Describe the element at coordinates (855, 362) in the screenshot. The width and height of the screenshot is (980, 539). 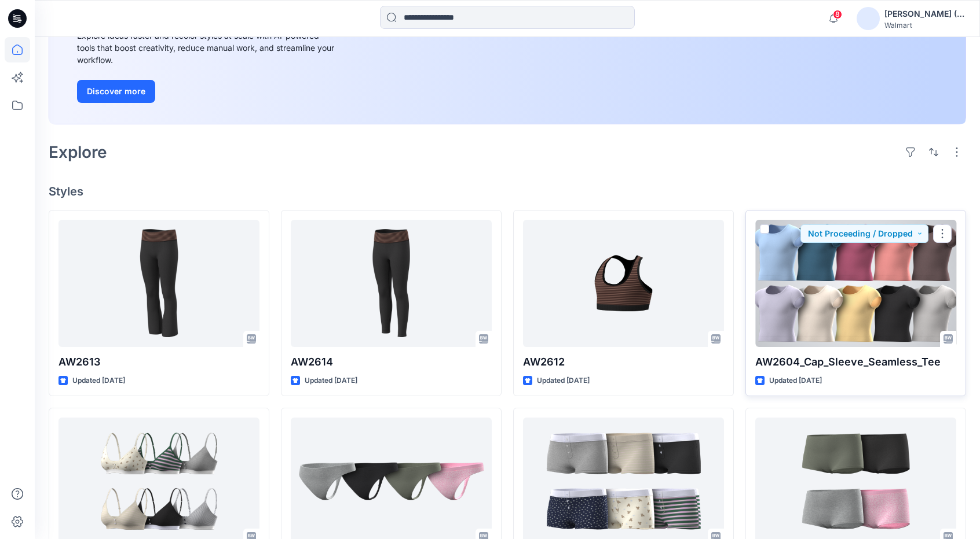
I see `p: AW2604_Cap_Sleeve_Seamless_Tee` at that location.